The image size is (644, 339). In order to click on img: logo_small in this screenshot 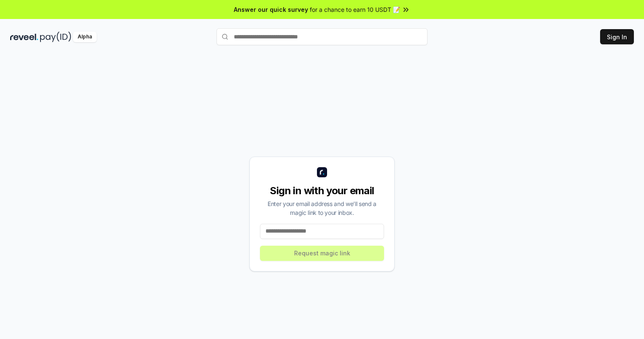, I will do `click(322, 172)`.